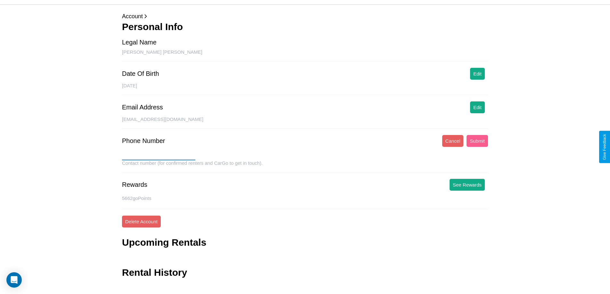 The image size is (610, 294). Describe the element at coordinates (14, 280) in the screenshot. I see `div: Open Intercom Messenger` at that location.